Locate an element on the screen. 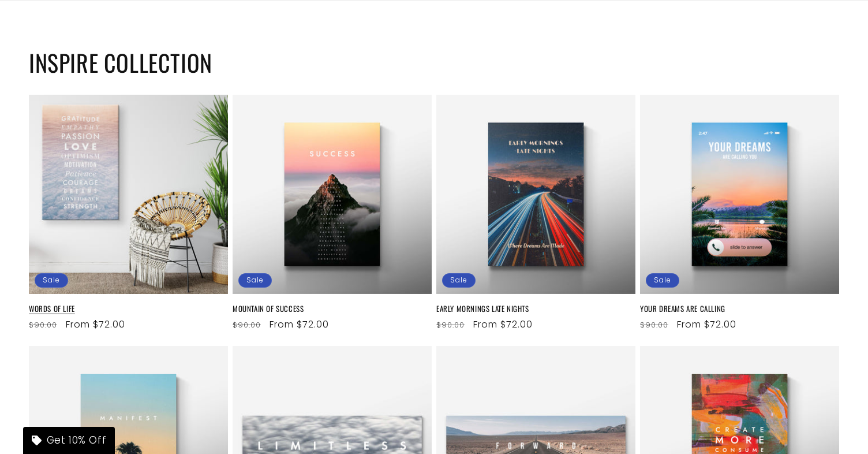 Image resolution: width=868 pixels, height=454 pixels. a: WORDS OF LIFE is located at coordinates (128, 308).